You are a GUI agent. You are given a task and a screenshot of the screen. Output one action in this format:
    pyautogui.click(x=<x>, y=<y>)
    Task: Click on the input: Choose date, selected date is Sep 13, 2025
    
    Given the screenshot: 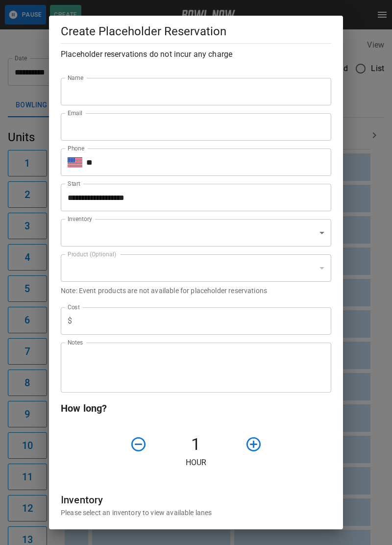 What is the action you would take?
    pyautogui.click(x=193, y=197)
    